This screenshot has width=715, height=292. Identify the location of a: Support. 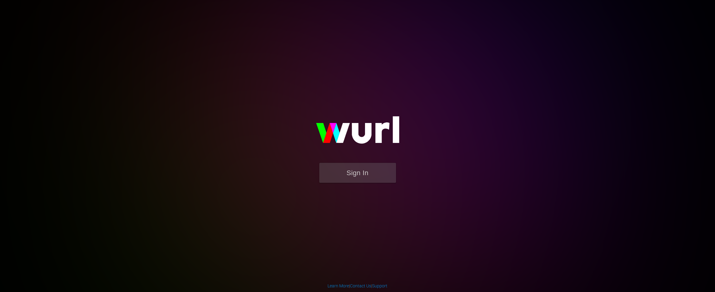
(380, 286).